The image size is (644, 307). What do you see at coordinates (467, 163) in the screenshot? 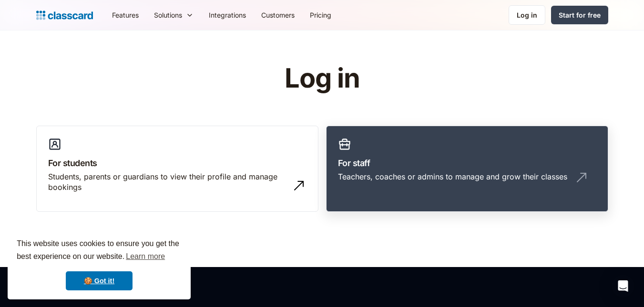
I see `h3: For staff` at bounding box center [467, 163].